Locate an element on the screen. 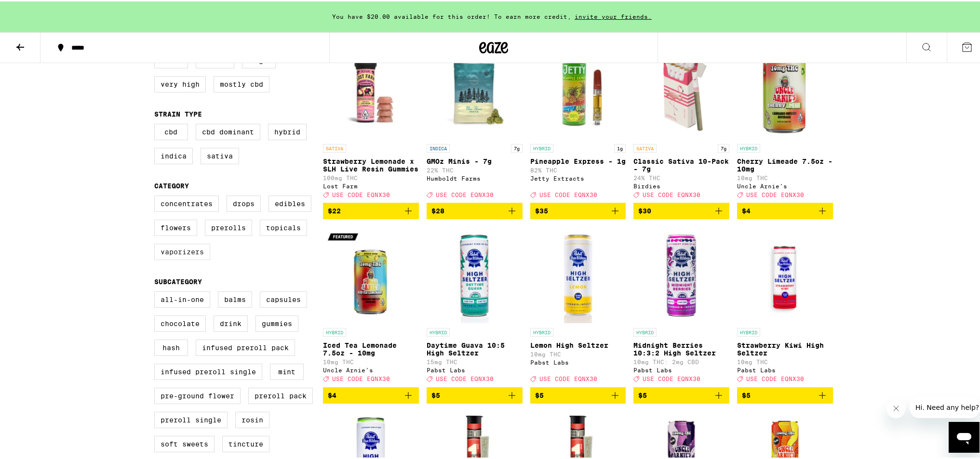  div: Birdies is located at coordinates (681, 184).